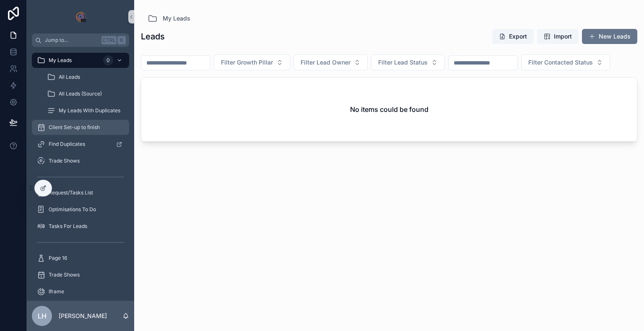  Describe the element at coordinates (81, 291) in the screenshot. I see `a: Iframe` at that location.